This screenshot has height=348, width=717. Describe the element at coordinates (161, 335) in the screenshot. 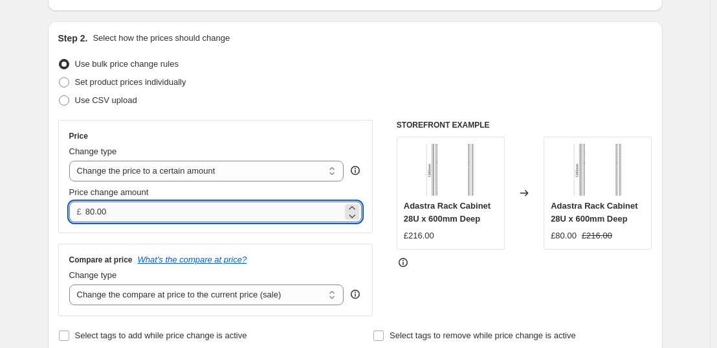

I see `span: Select tags to add while price change is active` at that location.